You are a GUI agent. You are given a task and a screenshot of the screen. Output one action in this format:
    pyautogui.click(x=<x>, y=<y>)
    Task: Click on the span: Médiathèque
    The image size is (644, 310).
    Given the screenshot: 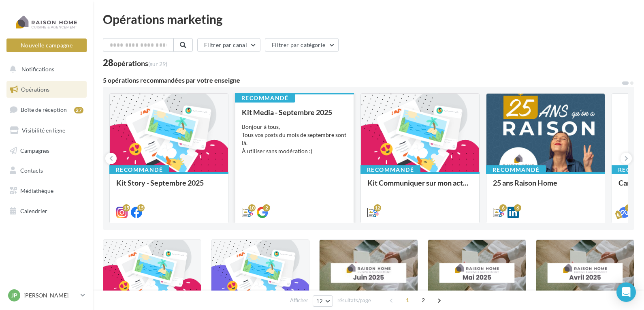 What is the action you would take?
    pyautogui.click(x=37, y=190)
    